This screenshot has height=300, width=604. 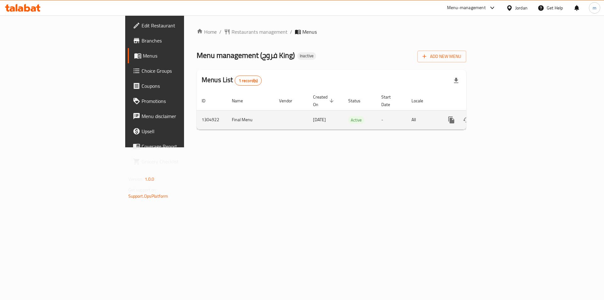 I want to click on span: Start Date, so click(x=390, y=101).